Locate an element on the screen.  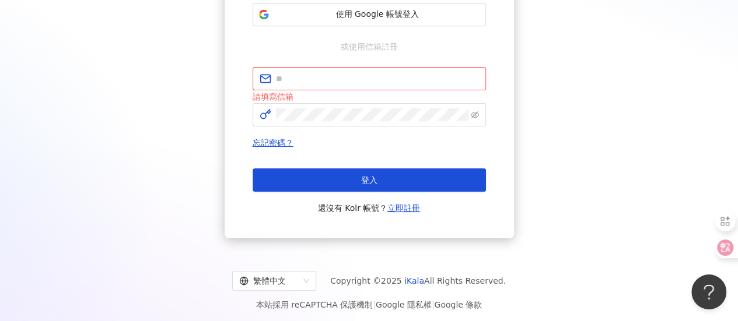
a: 立即註冊 is located at coordinates (404, 208).